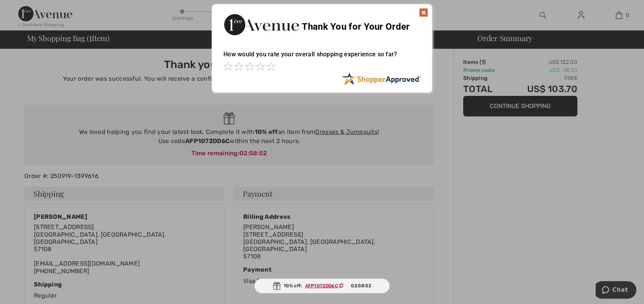  I want to click on img: Thank You for Your Order, so click(262, 24).